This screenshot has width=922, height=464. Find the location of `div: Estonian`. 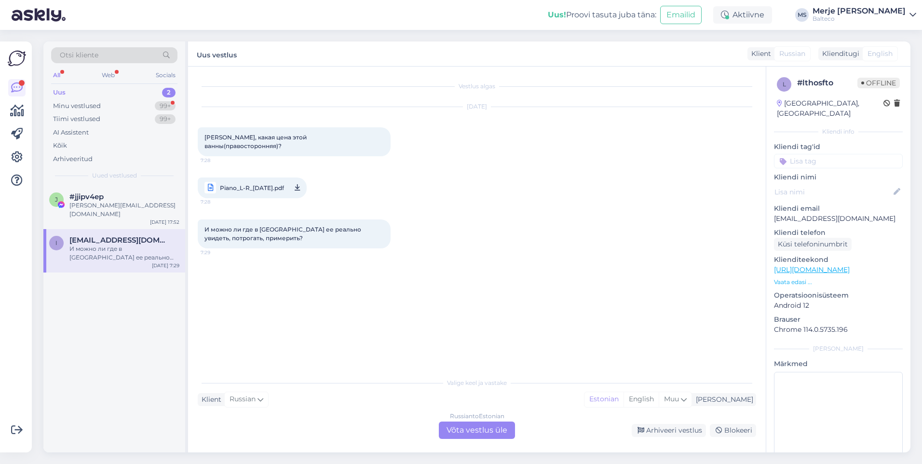

div: Estonian is located at coordinates (604, 399).